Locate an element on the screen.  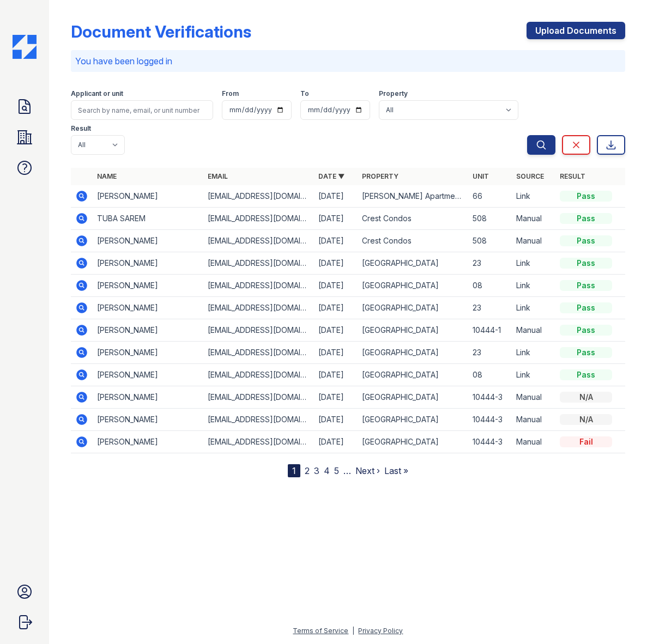
a: 5 is located at coordinates (336, 471).